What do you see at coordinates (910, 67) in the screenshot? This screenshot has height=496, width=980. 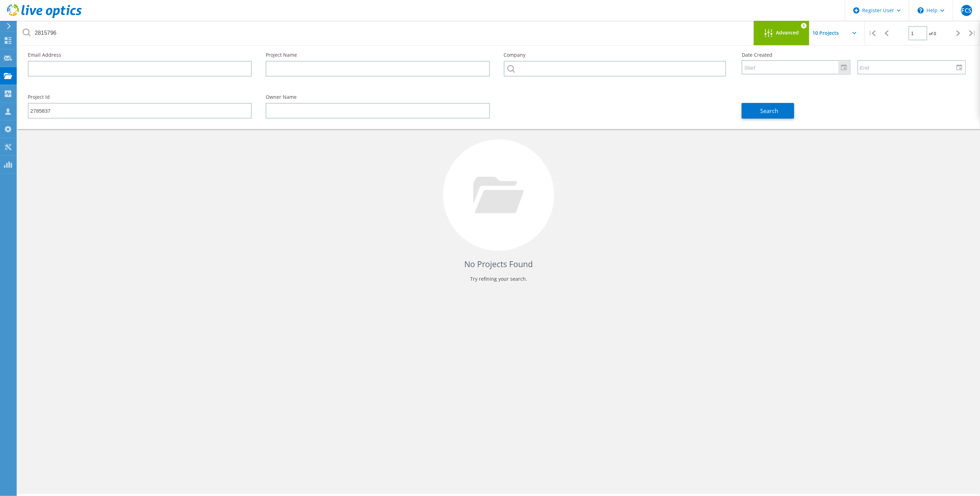 I see `input: End` at bounding box center [910, 67].